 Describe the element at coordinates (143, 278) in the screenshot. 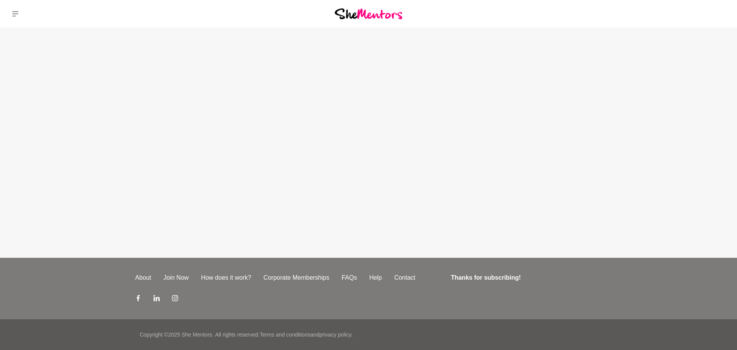

I see `a: About` at that location.